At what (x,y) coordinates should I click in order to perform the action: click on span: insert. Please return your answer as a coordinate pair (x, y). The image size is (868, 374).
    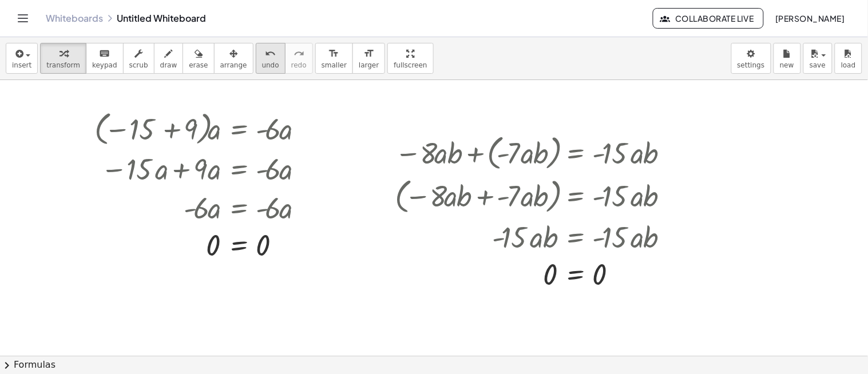
    Looking at the image, I should click on (22, 65).